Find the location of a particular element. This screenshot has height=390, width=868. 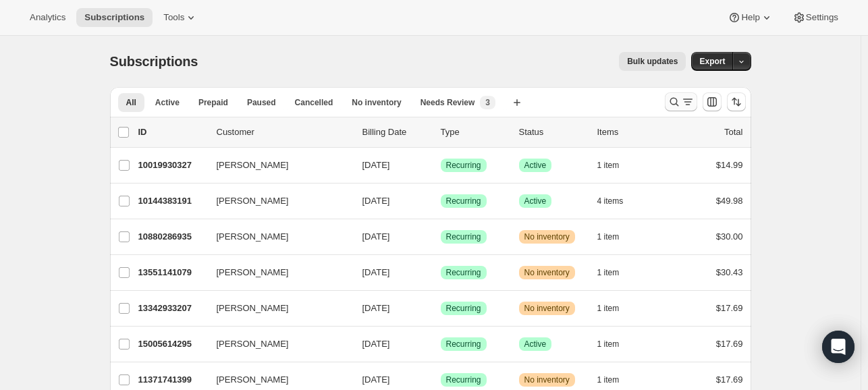

span: 4 items is located at coordinates (610, 202).